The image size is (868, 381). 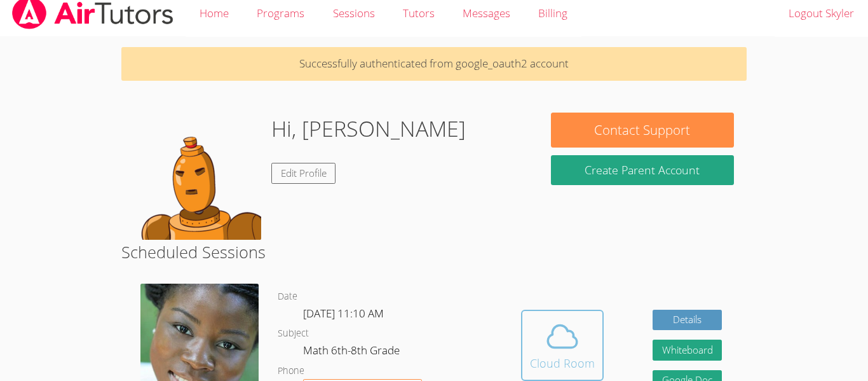 What do you see at coordinates (198, 176) in the screenshot?
I see `img: default.png` at bounding box center [198, 176].